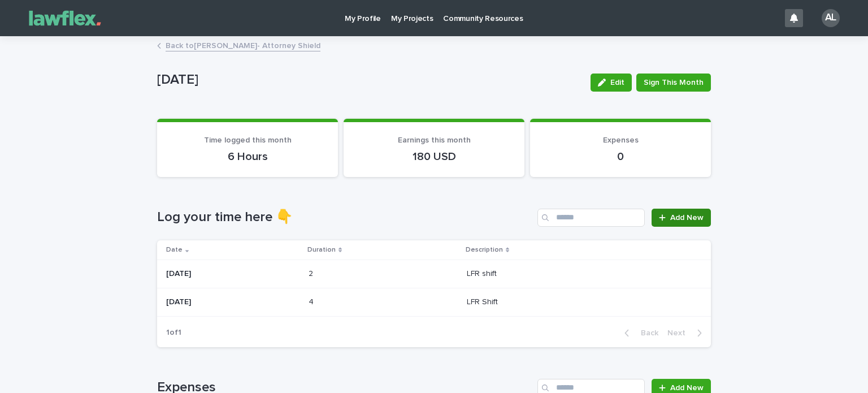  Describe the element at coordinates (65, 18) in the screenshot. I see `img: Gnvw4qrBSHOAfo8VMhG6` at that location.